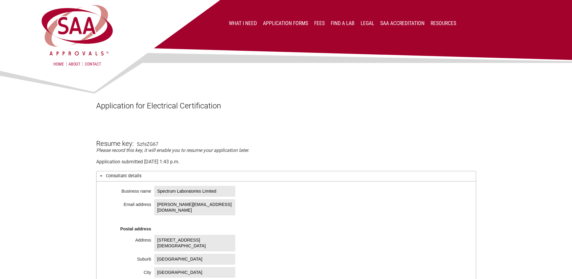 This screenshot has width=572, height=279. I want to click on div: City, so click(128, 271).